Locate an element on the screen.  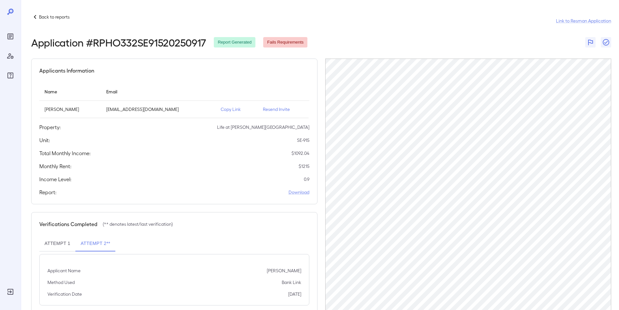
div: Manage Users is located at coordinates (10, 56).